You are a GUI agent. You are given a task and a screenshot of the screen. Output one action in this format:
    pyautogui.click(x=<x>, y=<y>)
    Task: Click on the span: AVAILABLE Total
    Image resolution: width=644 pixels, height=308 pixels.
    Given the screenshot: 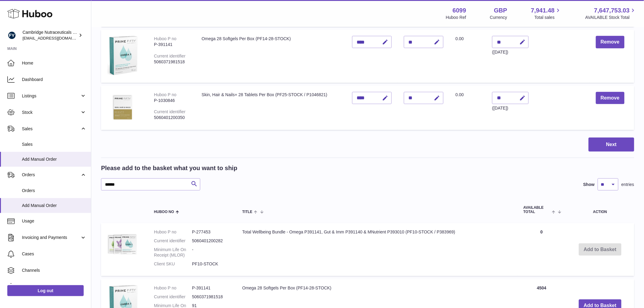 What is the action you would take?
    pyautogui.click(x=537, y=210)
    